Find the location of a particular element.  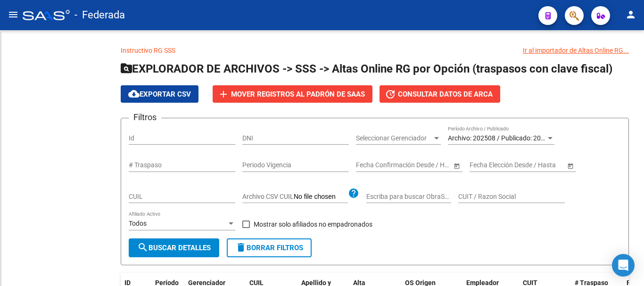

mat-icon: search is located at coordinates (143, 248).